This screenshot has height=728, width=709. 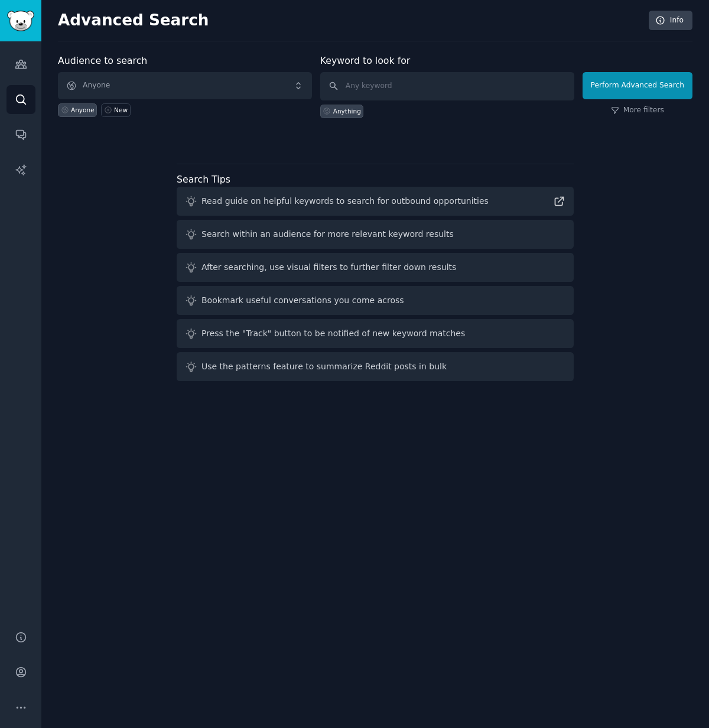 I want to click on div: Anything, so click(x=347, y=111).